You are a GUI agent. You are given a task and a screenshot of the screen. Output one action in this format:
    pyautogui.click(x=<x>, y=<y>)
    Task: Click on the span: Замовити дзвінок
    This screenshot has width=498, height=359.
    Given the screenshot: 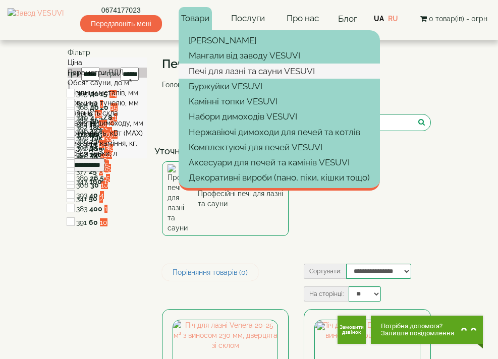 What is the action you would take?
    pyautogui.click(x=352, y=330)
    